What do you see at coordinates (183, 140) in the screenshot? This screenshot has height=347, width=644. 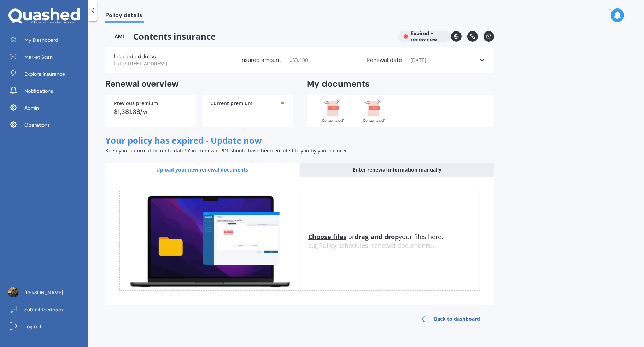 I see `span: Your policy has expired - Update now` at bounding box center [183, 140].